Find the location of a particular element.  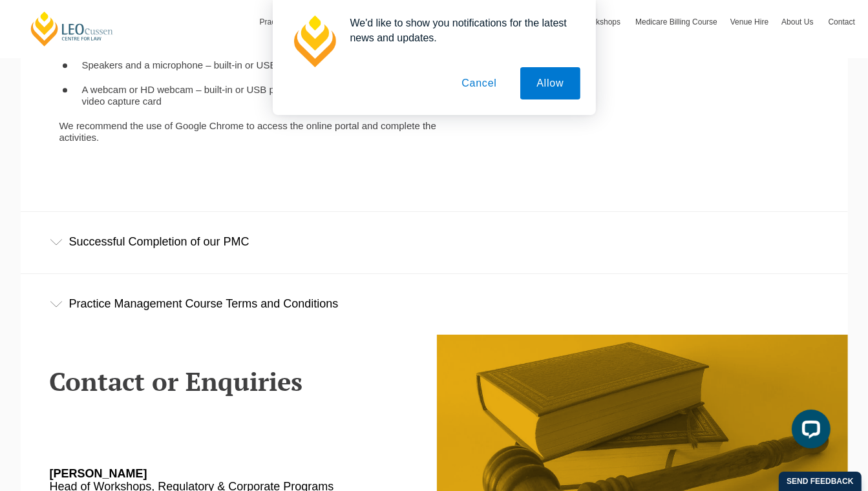

button: Cancel is located at coordinates (478, 83).